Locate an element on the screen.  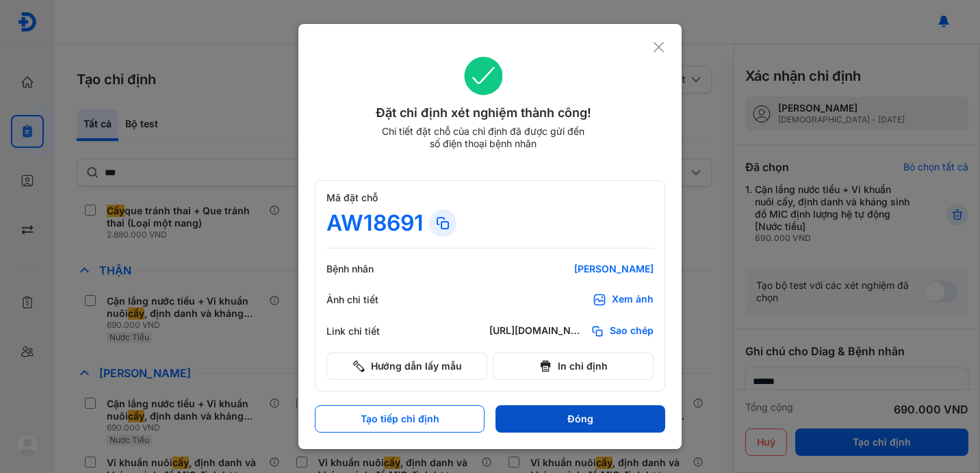
div: AW18691 is located at coordinates (375, 223).